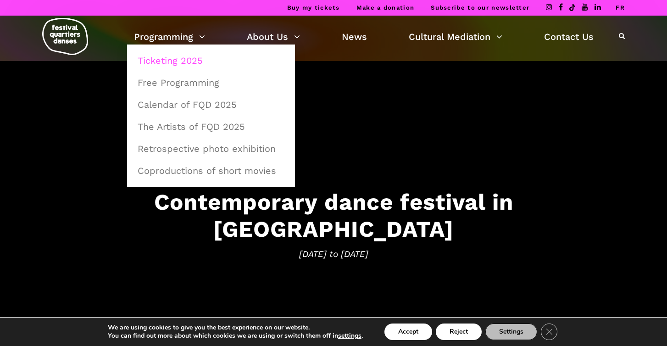 The height and width of the screenshot is (346, 667). Describe the element at coordinates (235, 327) in the screenshot. I see `p: We are using cookies to give you the best experience on our website.` at that location.